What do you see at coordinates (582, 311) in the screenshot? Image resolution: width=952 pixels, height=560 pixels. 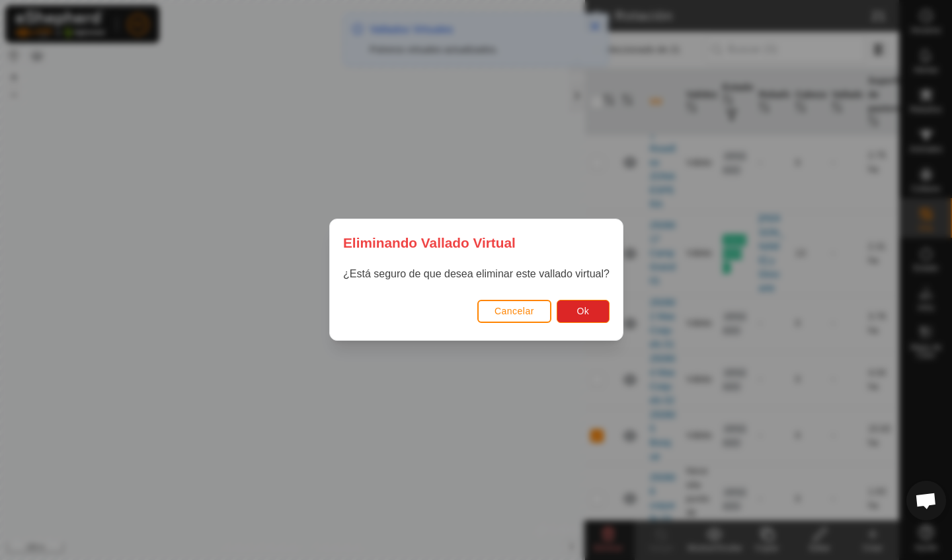 I see `button: Ok` at bounding box center [582, 311].